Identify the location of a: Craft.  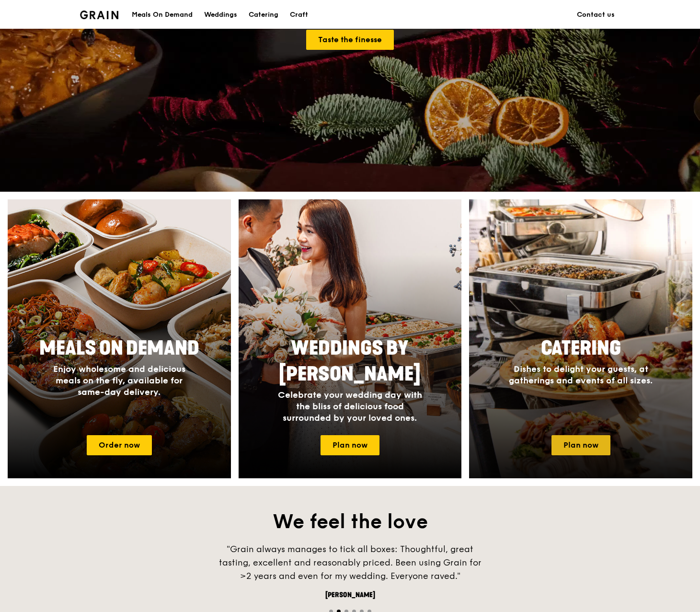
(299, 15).